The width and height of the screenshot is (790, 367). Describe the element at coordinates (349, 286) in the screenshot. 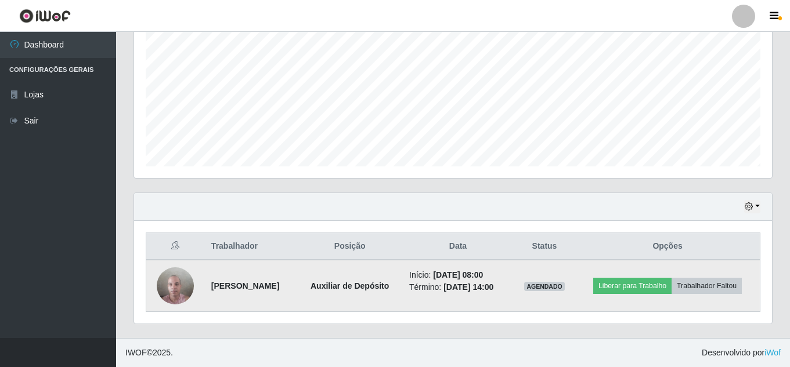

I see `strong: Auxiliar de Depósito` at that location.